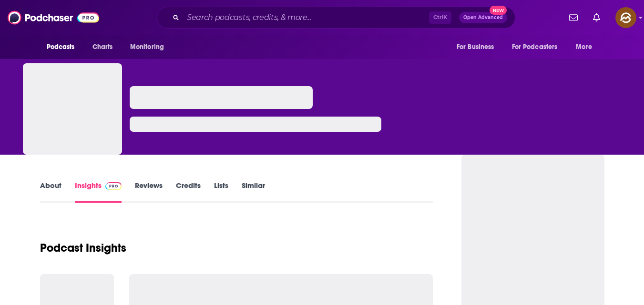 This screenshot has height=305, width=644. Describe the element at coordinates (113, 186) in the screenshot. I see `img: Podchaser Pro` at that location.